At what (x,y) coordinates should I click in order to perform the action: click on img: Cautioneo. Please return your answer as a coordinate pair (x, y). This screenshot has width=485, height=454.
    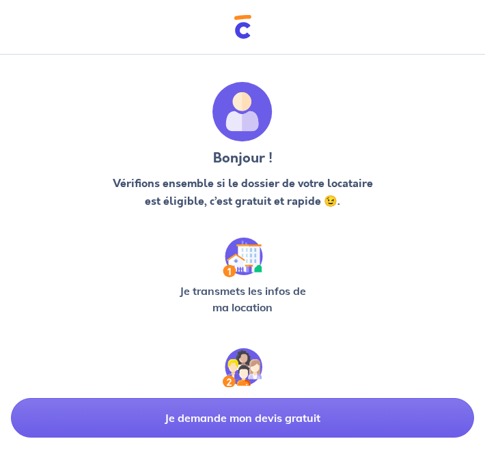
    Looking at the image, I should click on (242, 27).